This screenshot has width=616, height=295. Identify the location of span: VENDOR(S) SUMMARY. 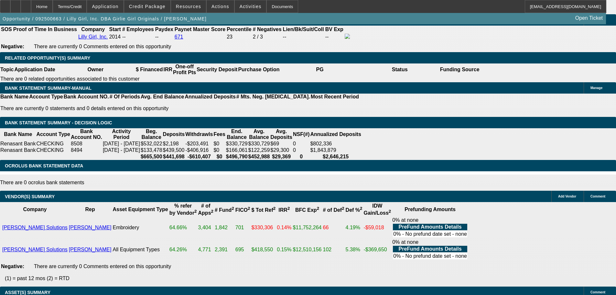
(30, 196).